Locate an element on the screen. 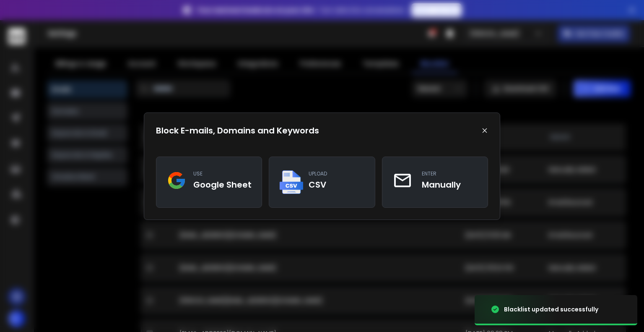 This screenshot has height=332, width=644. p: use is located at coordinates (222, 174).